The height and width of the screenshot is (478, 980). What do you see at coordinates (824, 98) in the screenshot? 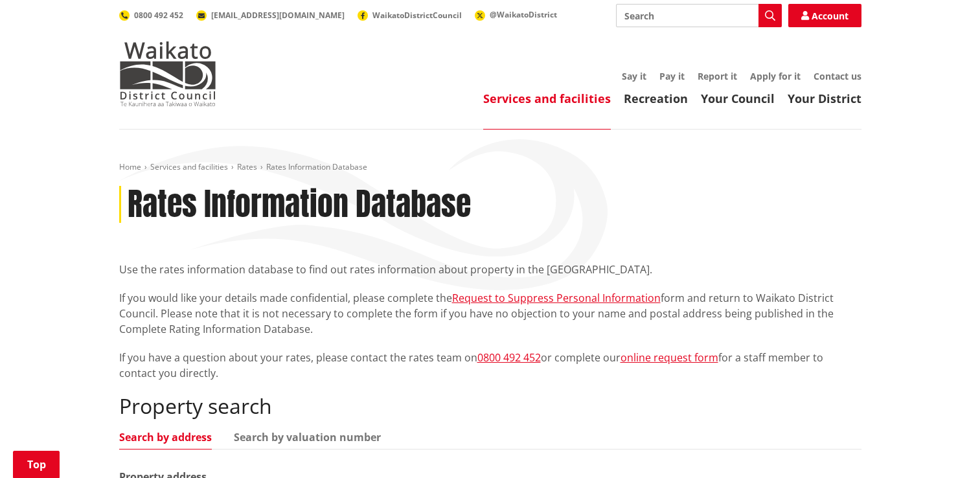
I see `a: Your District` at bounding box center [824, 98].